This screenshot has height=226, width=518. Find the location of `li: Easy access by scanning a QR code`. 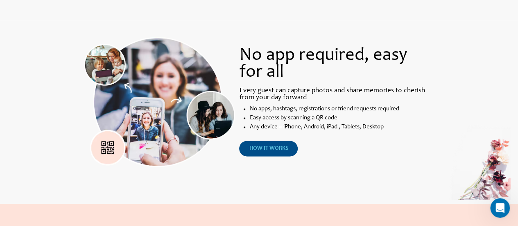

li: Easy access by scanning a QR code is located at coordinates (340, 118).